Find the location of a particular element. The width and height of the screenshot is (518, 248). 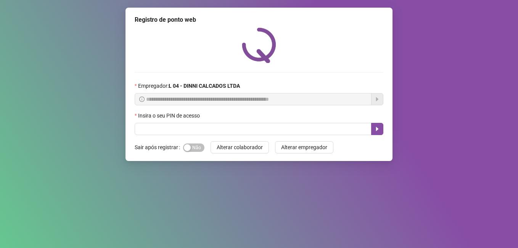

button: Alterar colaborador is located at coordinates (240, 147).